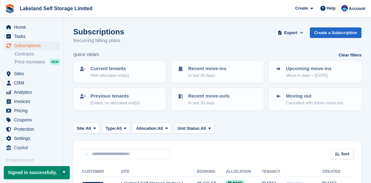 This screenshot has height=183, width=371. I want to click on a: Contracts, so click(37, 54).